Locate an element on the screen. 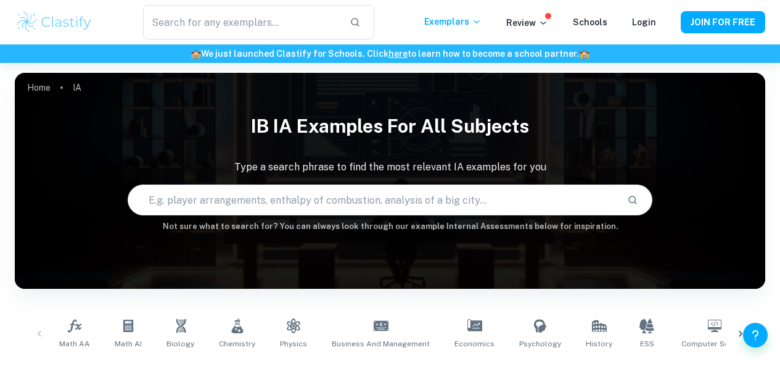 This screenshot has width=780, height=366. a: Login is located at coordinates (644, 22).